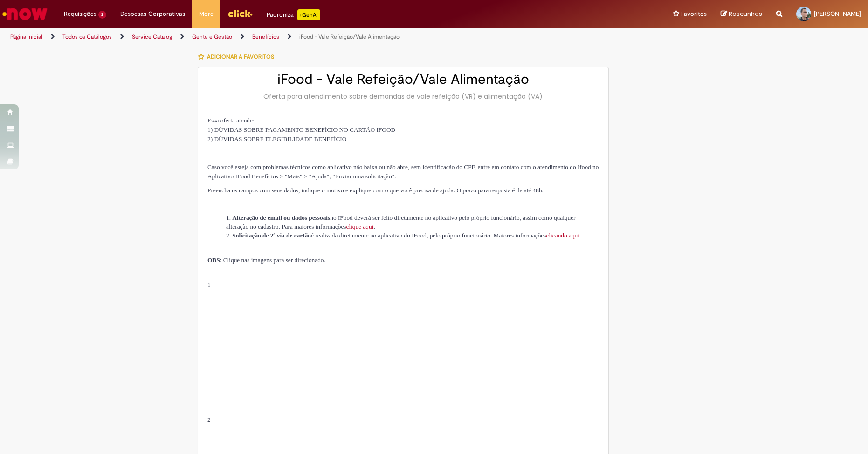 This screenshot has height=454, width=868. What do you see at coordinates (206, 14) in the screenshot?
I see `span: More` at bounding box center [206, 14].